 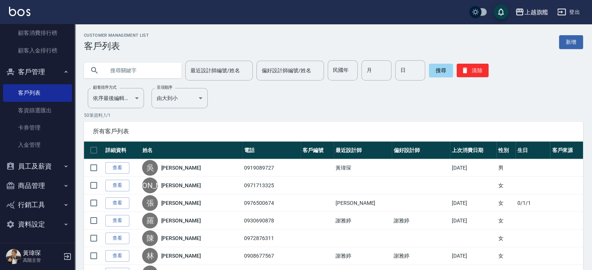 What do you see at coordinates (533, 203) in the screenshot?
I see `td: 0/1/1` at bounding box center [533, 203].